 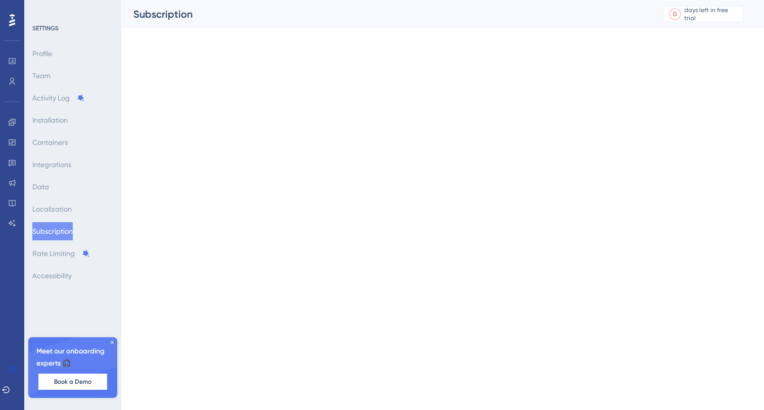 I want to click on button: Containers, so click(x=50, y=143).